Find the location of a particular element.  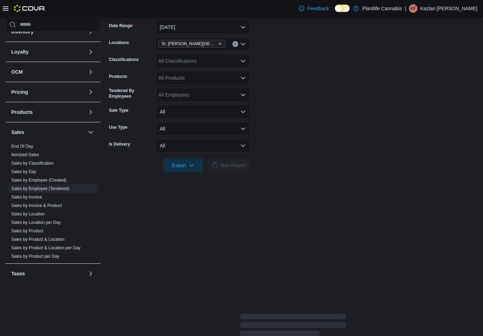

a: Sales by Classification is located at coordinates (32, 163).